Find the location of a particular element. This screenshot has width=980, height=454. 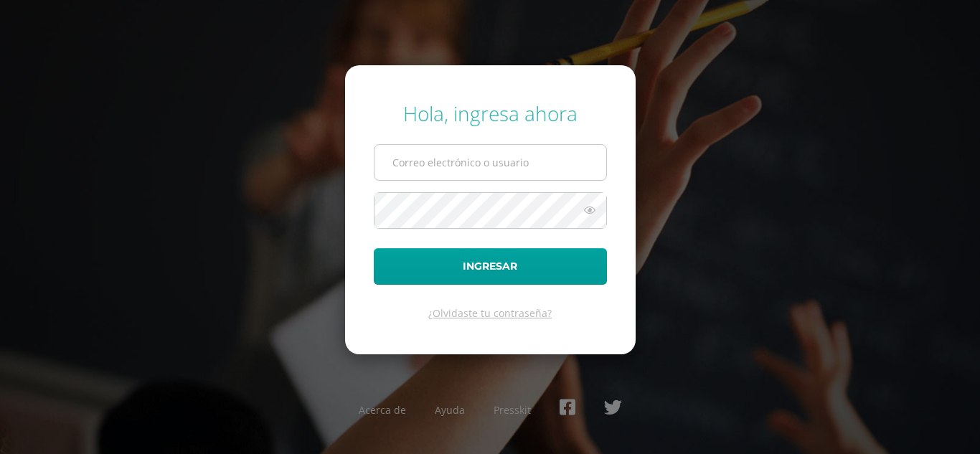

div: Hola, ingresa ahora is located at coordinates (490, 113).